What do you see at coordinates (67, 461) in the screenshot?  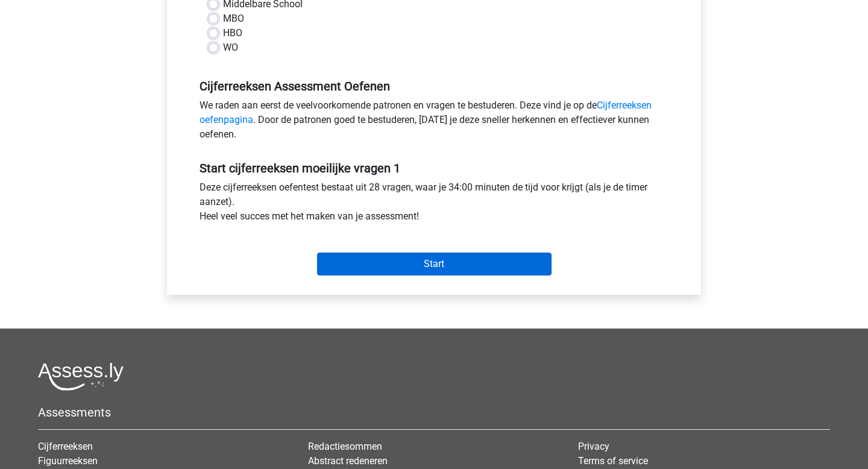 I see `a: Figuurreeksen` at bounding box center [67, 461].